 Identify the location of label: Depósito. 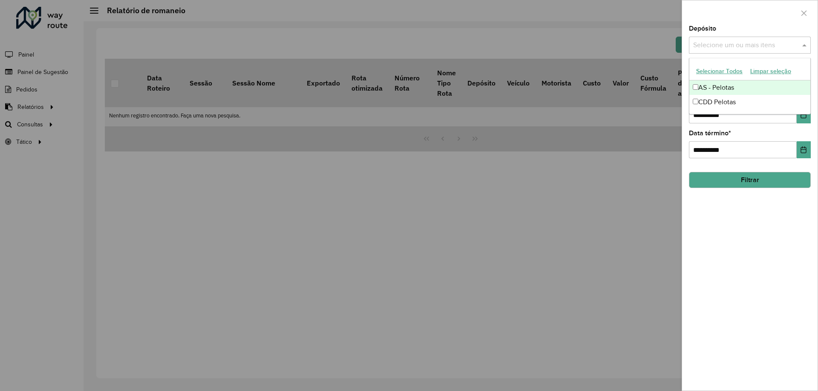
(702, 29).